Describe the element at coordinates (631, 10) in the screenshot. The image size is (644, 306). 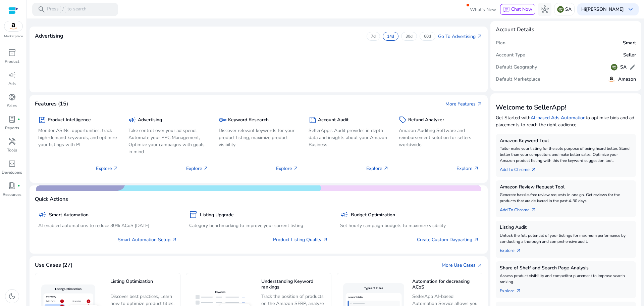
I see `span: keyboard_arrow_down` at that location.